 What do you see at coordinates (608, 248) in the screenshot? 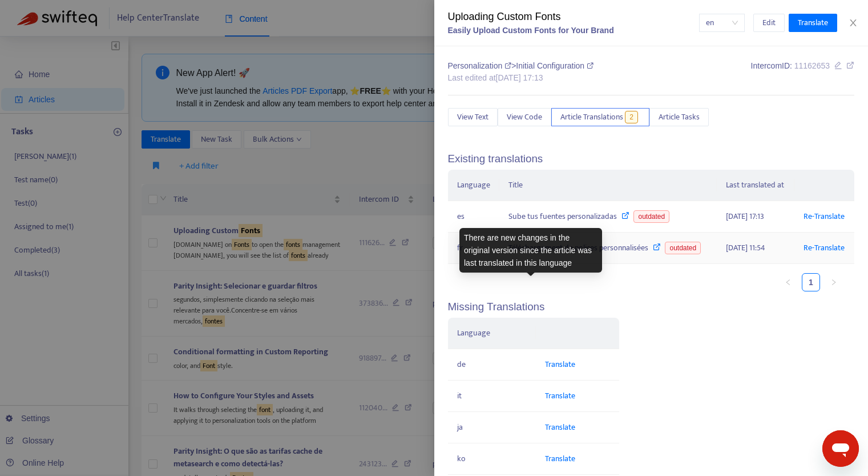
I see `div: Téléchargement de polices personnalisées` at bounding box center [608, 248].